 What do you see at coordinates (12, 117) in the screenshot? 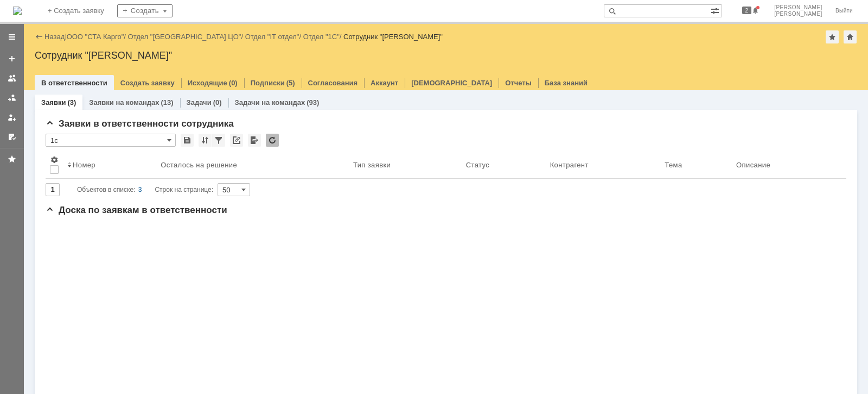
I see `a: Мои заявки` at bounding box center [12, 117].